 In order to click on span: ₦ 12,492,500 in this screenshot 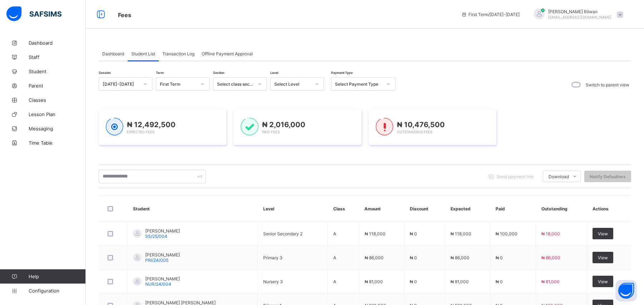, I will do `click(151, 125)`.